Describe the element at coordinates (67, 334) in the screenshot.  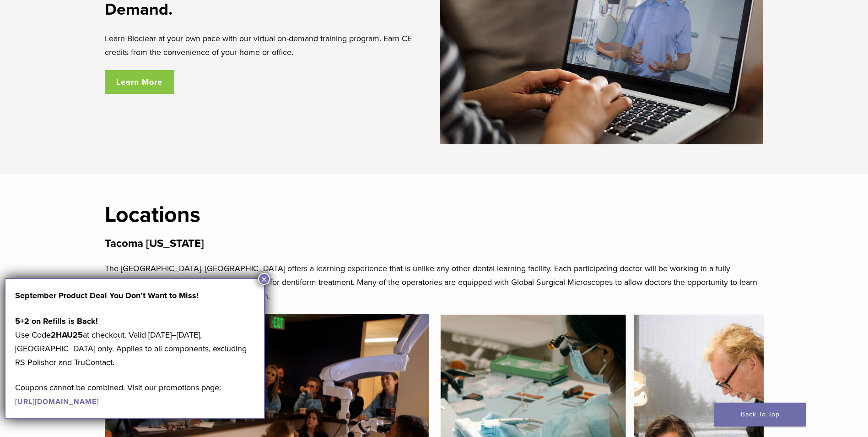
I see `strong: 2HAU25` at that location.